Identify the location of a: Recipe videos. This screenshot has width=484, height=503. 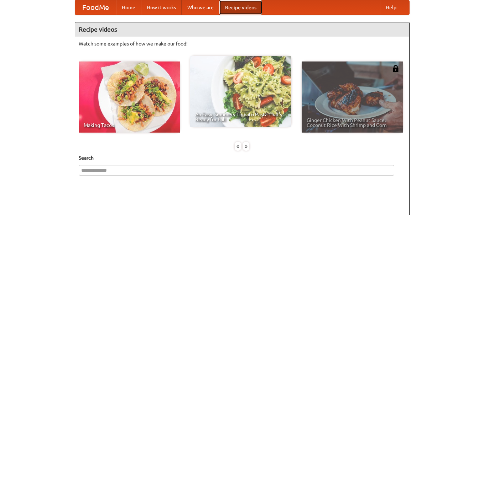
(241, 7).